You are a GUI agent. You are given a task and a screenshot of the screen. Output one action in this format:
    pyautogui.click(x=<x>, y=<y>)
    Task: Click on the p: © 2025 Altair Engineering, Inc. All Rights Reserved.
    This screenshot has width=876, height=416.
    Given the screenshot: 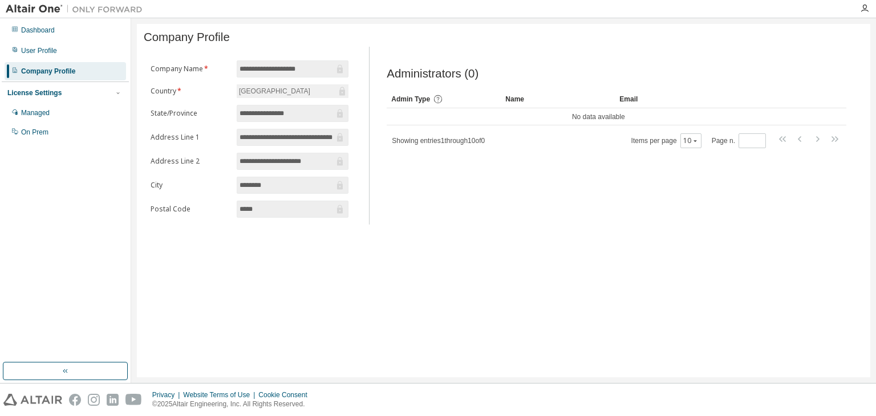 What is the action you would take?
    pyautogui.click(x=233, y=404)
    